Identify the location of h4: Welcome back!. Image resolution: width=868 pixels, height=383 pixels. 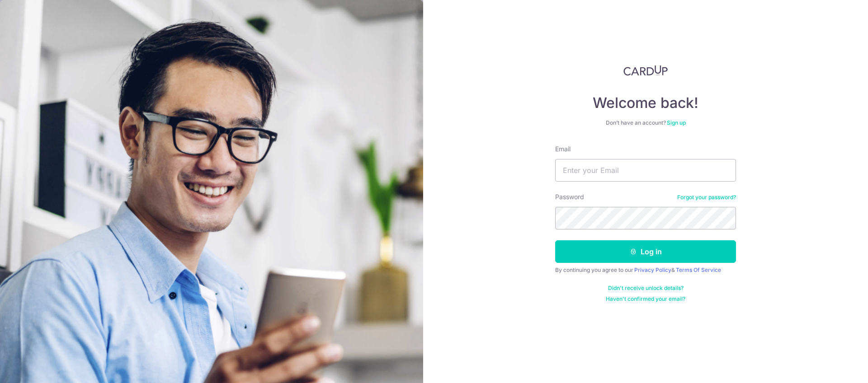
(646, 103).